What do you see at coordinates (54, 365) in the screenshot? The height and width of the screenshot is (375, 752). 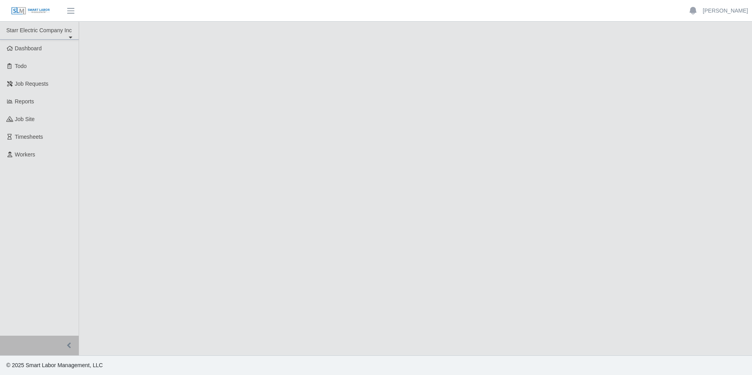 I see `span: © 2025 Smart Labor Management, LLC` at bounding box center [54, 365].